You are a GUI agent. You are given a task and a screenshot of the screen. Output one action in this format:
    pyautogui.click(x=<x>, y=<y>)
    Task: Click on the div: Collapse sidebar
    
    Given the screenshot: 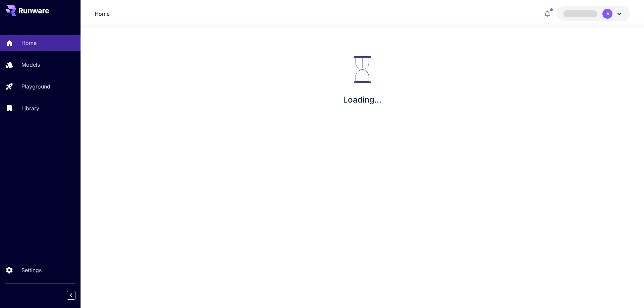 What is the action you would take?
    pyautogui.click(x=76, y=296)
    